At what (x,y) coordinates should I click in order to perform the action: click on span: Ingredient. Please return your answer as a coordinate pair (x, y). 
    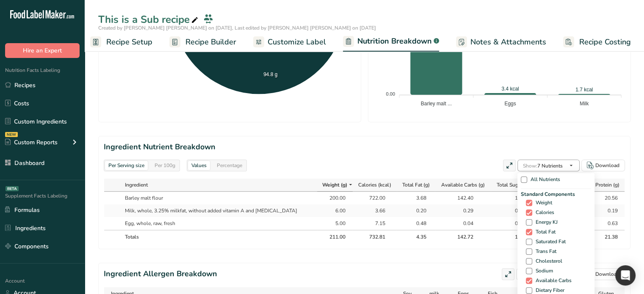
    Looking at the image, I should click on (136, 185).